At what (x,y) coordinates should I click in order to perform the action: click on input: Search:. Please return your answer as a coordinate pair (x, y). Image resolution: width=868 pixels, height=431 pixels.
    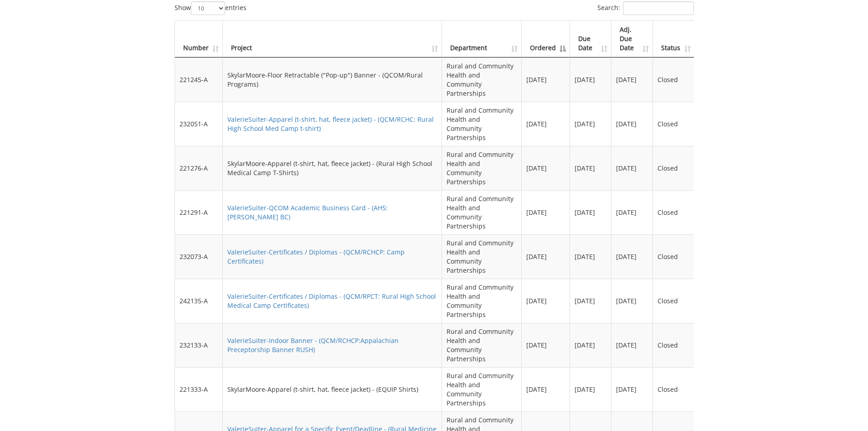
    Looking at the image, I should click on (658, 8).